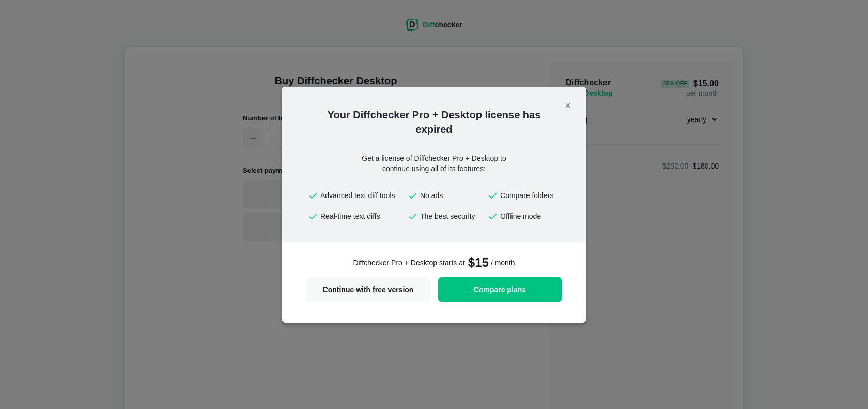  I want to click on a: Compare plans, so click(500, 290).